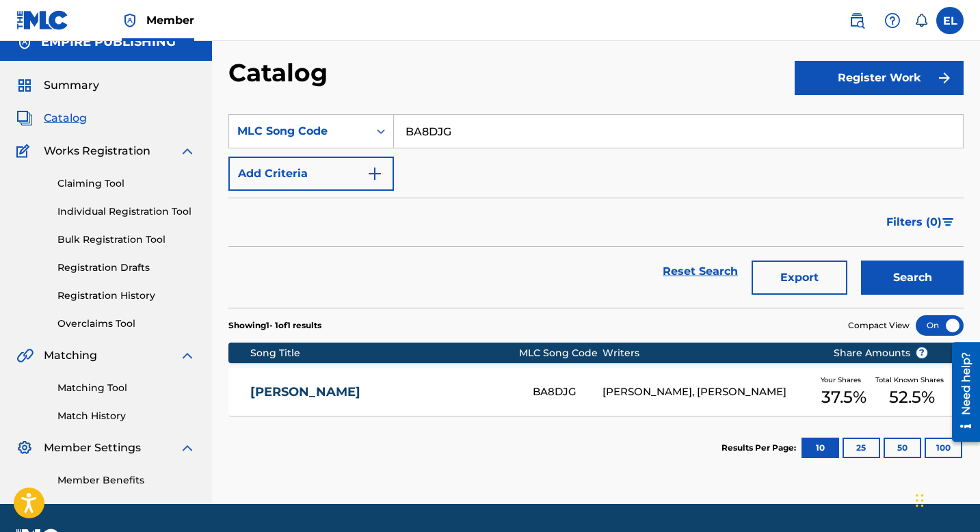  What do you see at coordinates (130, 20) in the screenshot?
I see `img: Top Rightsholder` at bounding box center [130, 20].